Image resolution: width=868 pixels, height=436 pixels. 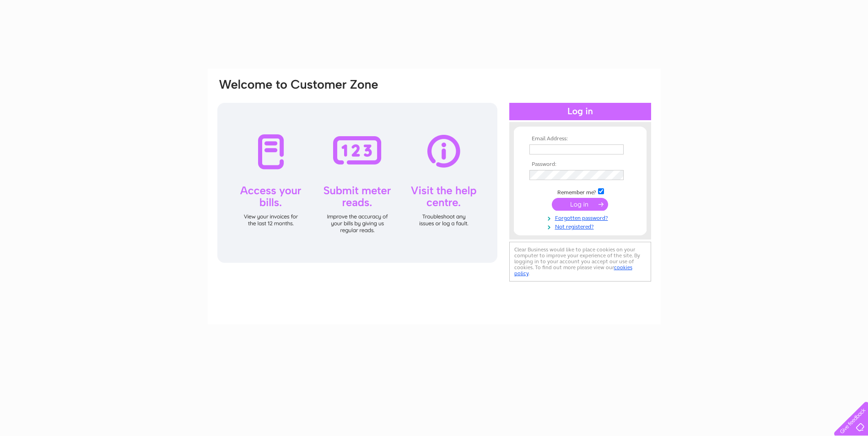 I want to click on input: Submit, so click(x=580, y=205).